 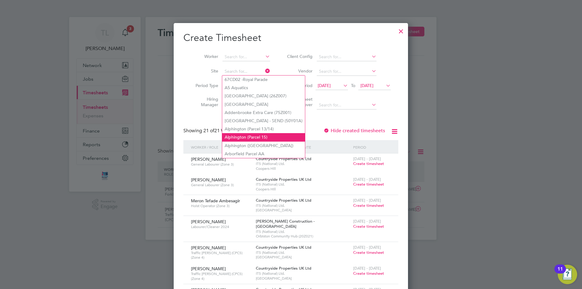 What do you see at coordinates (205, 102) in the screenshot?
I see `label: Hiring Manager` at bounding box center [205, 102].